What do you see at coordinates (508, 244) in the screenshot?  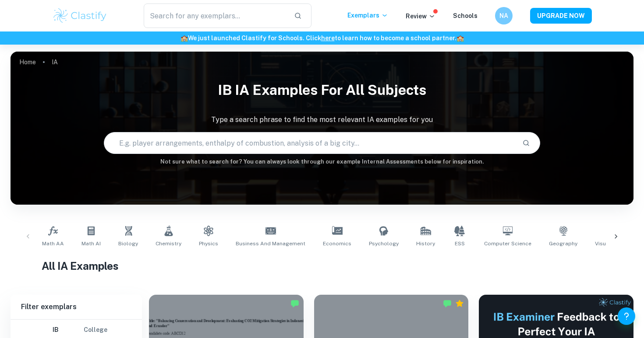 I see `span: Computer Science` at bounding box center [508, 244].